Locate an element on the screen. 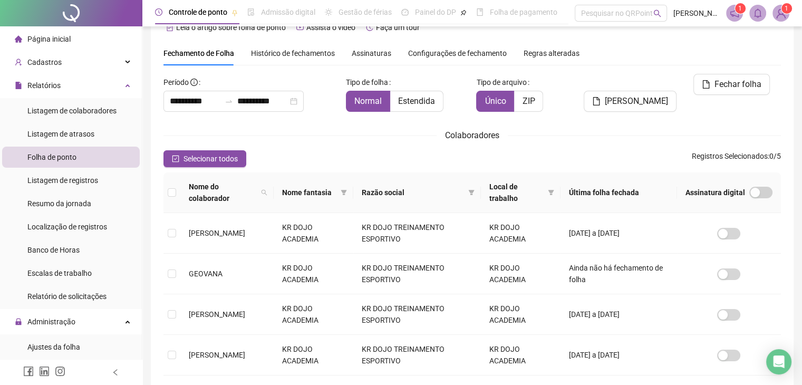  span: user-add is located at coordinates (18, 62).